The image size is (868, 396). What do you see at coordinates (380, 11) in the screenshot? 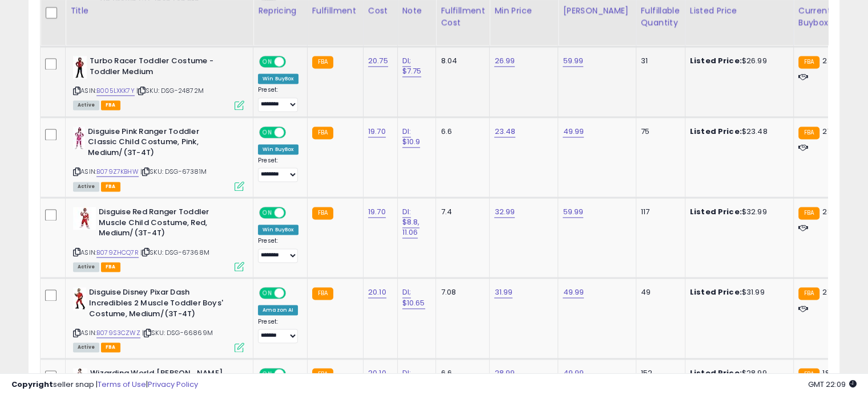
I see `div: Cost` at bounding box center [380, 11].